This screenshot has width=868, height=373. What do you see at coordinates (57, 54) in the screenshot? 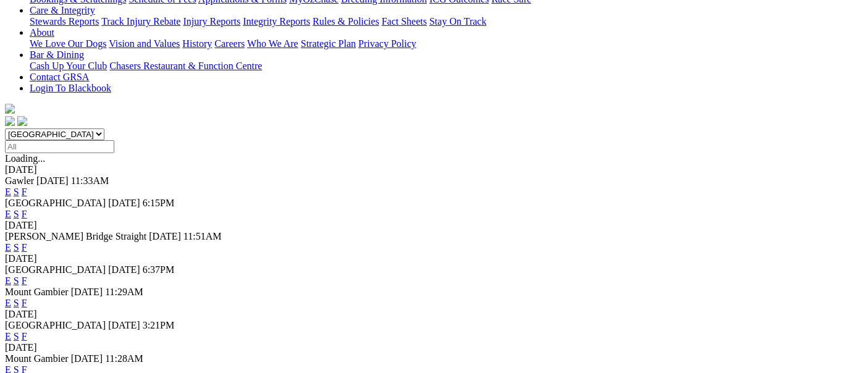
I see `a: Bar & Dining` at bounding box center [57, 54].